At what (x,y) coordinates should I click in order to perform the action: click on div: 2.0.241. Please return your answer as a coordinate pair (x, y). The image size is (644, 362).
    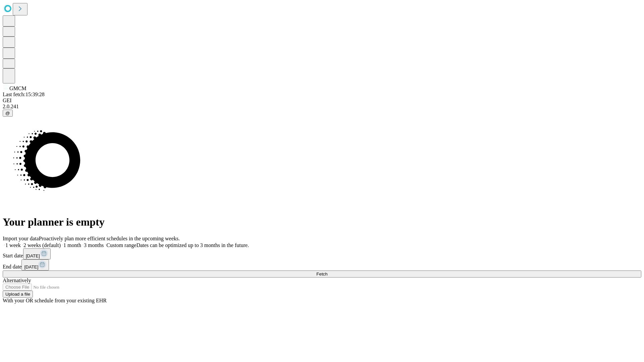
    Looking at the image, I should click on (322, 107).